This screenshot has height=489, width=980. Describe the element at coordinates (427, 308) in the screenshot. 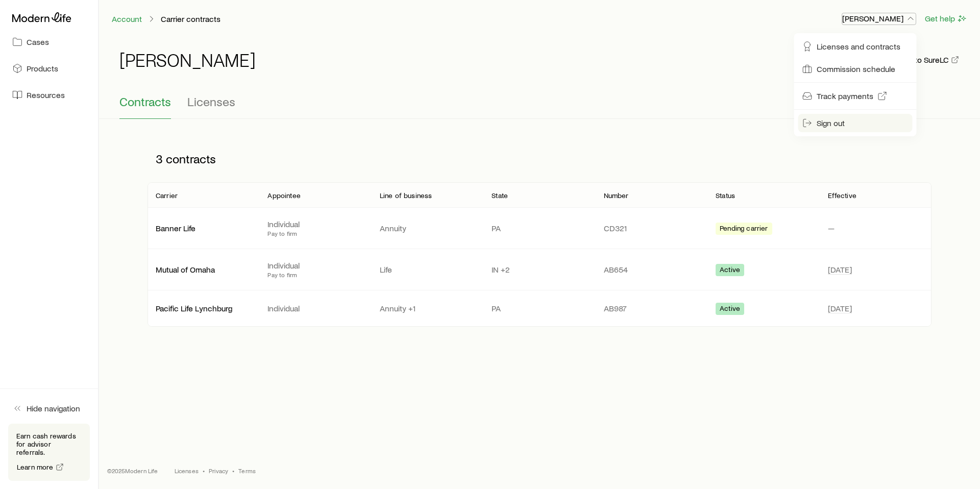

I see `p: Annuity +1` at that location.